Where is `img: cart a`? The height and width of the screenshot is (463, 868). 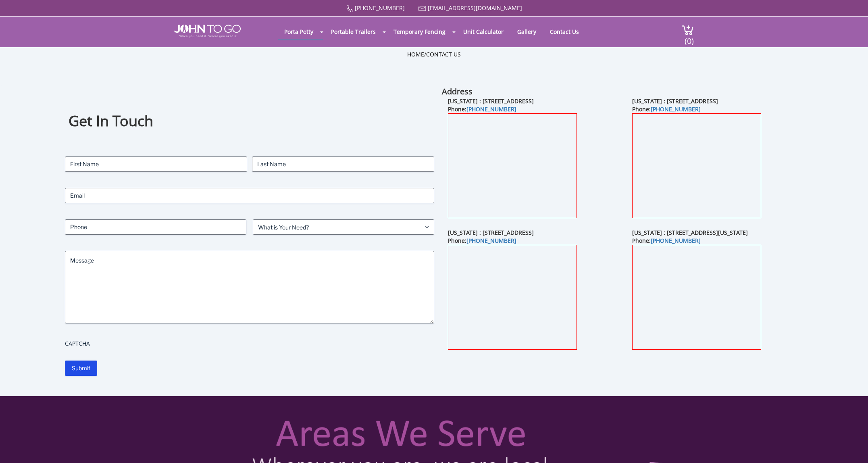
img: cart a is located at coordinates (688, 30).